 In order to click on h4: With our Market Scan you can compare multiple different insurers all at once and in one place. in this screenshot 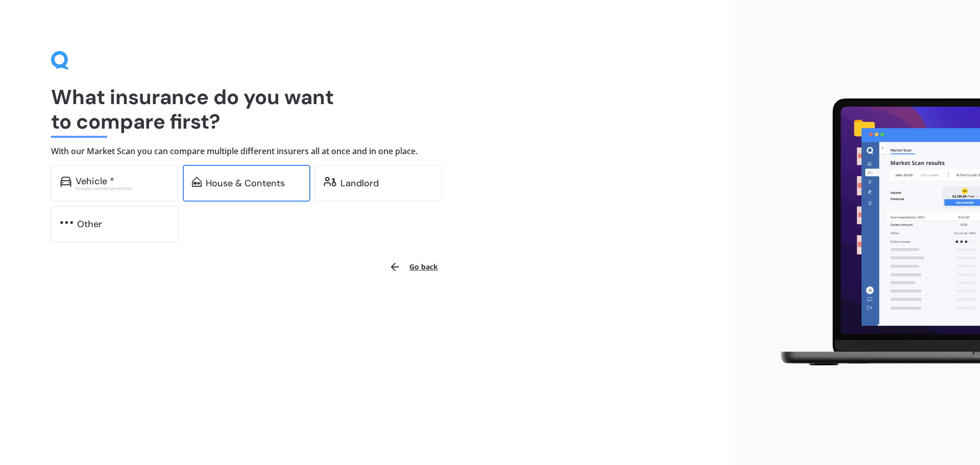, I will do `click(367, 151)`.